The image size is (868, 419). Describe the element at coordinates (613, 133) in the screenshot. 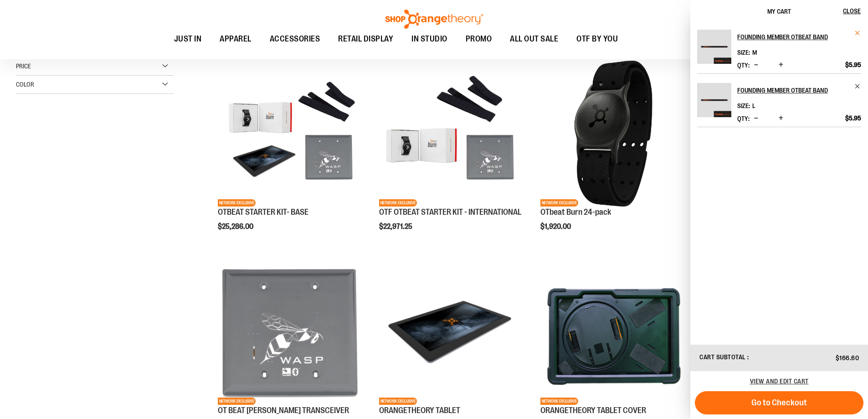

I see `img: OTbeat Burn 24-pack` at that location.